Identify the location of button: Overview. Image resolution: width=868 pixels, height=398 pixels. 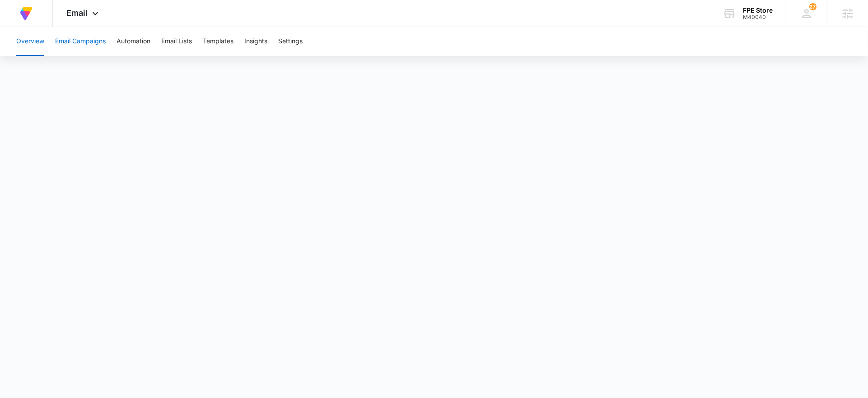
(30, 41).